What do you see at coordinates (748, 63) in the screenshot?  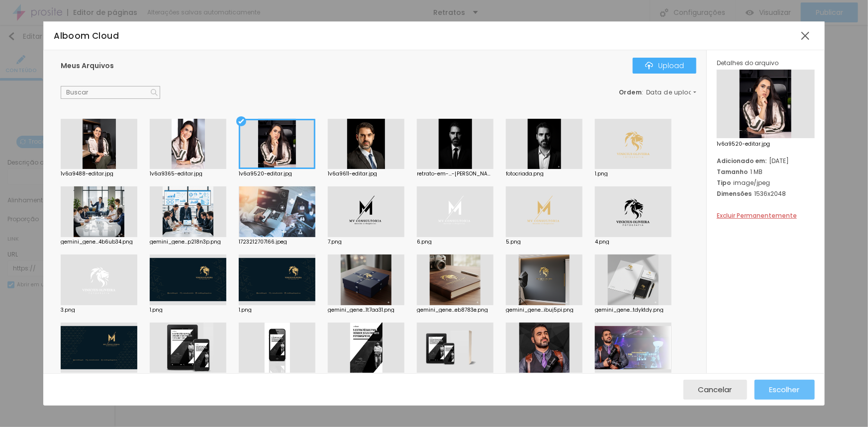 I see `span: Detalhes do arquivo` at bounding box center [748, 63].